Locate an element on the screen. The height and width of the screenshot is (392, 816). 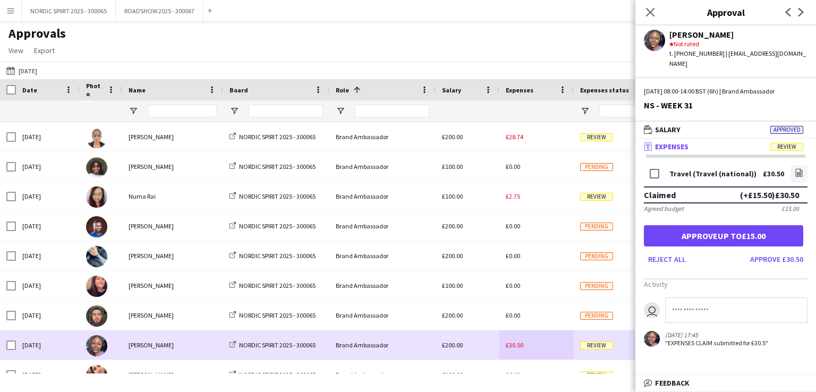
span: View is located at coordinates (16, 50).